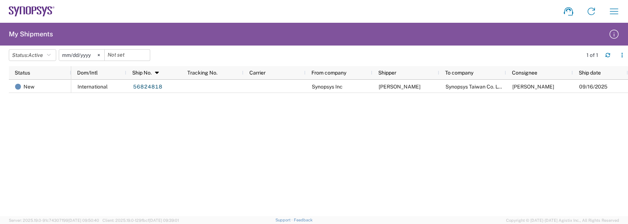 The width and height of the screenshot is (628, 224). I want to click on span: Synopsys Inc, so click(327, 87).